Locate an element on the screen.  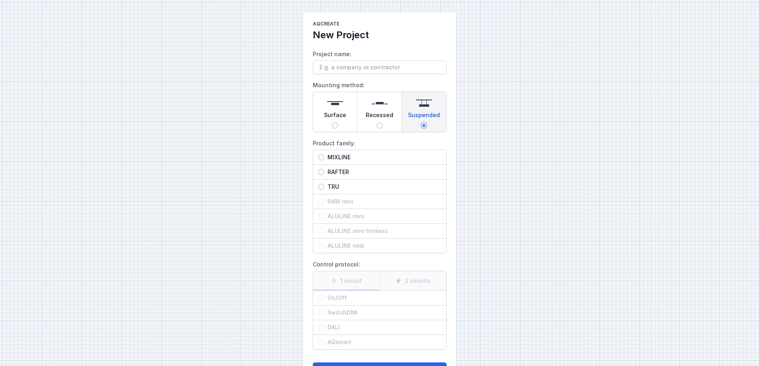
input: MIXLINE is located at coordinates (321, 157).